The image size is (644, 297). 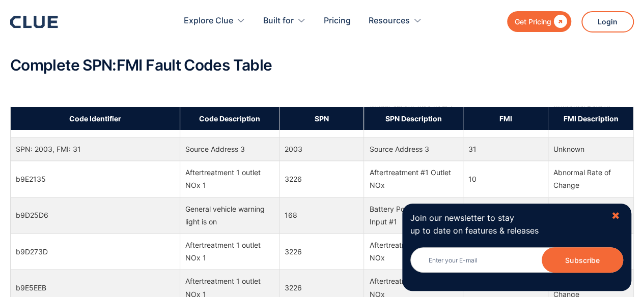 I want to click on a: Get Pricing, so click(x=539, y=22).